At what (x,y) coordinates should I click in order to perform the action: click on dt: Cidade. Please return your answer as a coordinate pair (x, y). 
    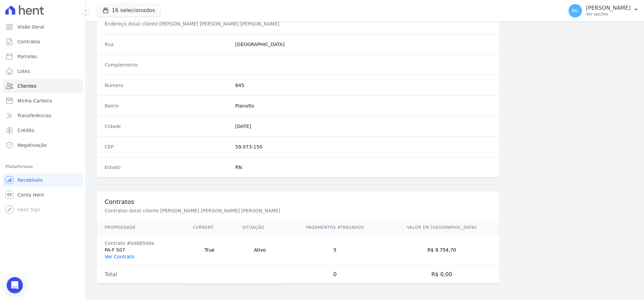
    Looking at the image, I should click on (167, 126).